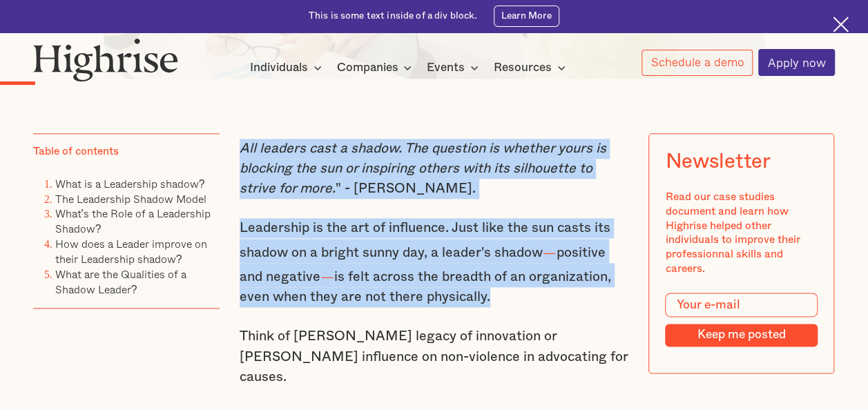 This screenshot has width=868, height=410. I want to click on input: Your e-mail, so click(742, 305).